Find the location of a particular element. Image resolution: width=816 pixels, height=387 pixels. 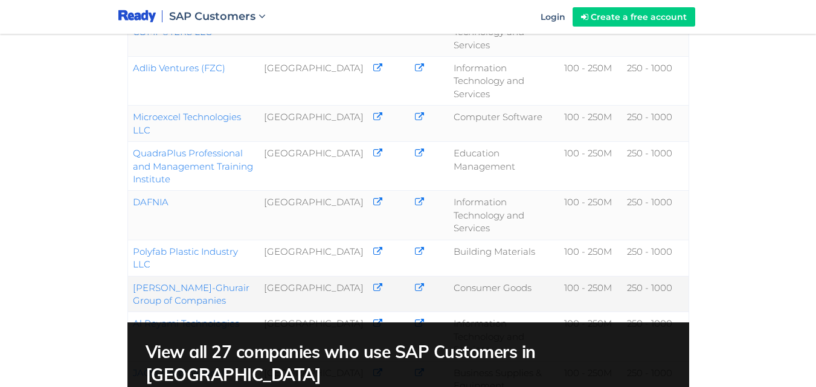

a: Polyfab Plastic Industry LLC is located at coordinates (185, 258).